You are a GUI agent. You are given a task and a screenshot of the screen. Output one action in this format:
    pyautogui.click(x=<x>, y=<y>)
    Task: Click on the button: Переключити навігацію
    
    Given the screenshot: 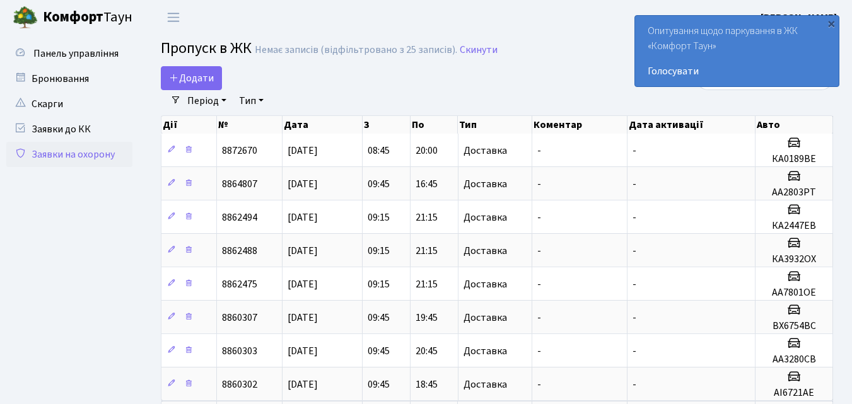 What is the action you would take?
    pyautogui.click(x=173, y=17)
    